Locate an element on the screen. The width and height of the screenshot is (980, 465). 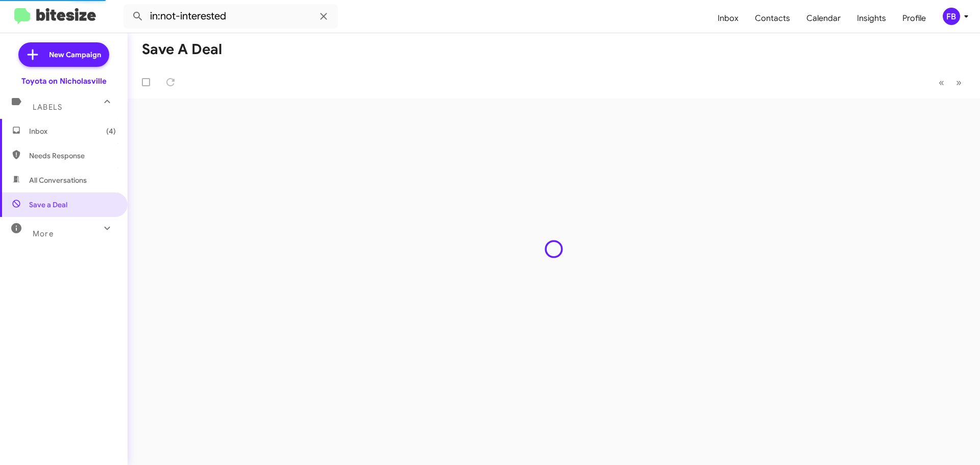
button: FB is located at coordinates (951, 17).